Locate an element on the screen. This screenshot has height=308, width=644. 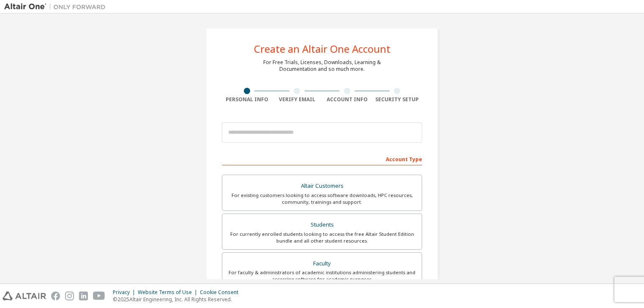
div: For currently enrolled students looking to access the free Altair Student Edition bundle and all ... is located at coordinates (322, 238).